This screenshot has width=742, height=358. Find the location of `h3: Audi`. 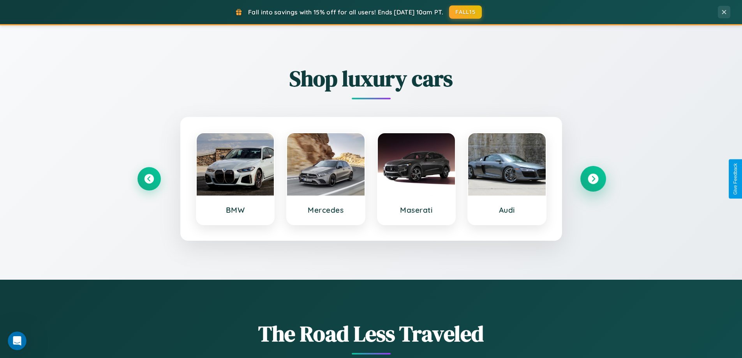

h3: Audi is located at coordinates (507, 210).